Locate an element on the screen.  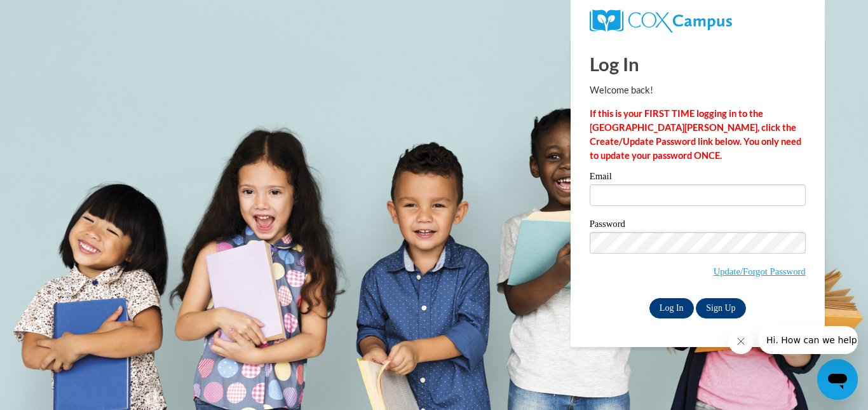
label: Email is located at coordinates (698, 178).